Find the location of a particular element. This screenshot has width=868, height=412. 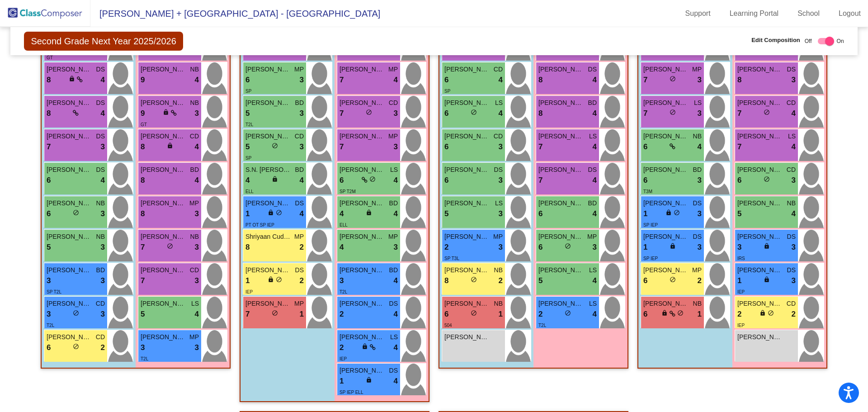

span: Off is located at coordinates (809, 41).